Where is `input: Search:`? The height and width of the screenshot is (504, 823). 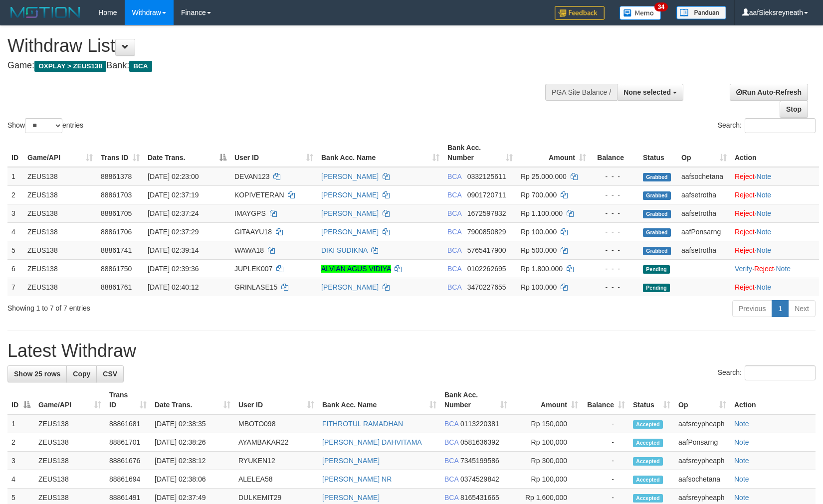
input: Search: is located at coordinates (780, 373).